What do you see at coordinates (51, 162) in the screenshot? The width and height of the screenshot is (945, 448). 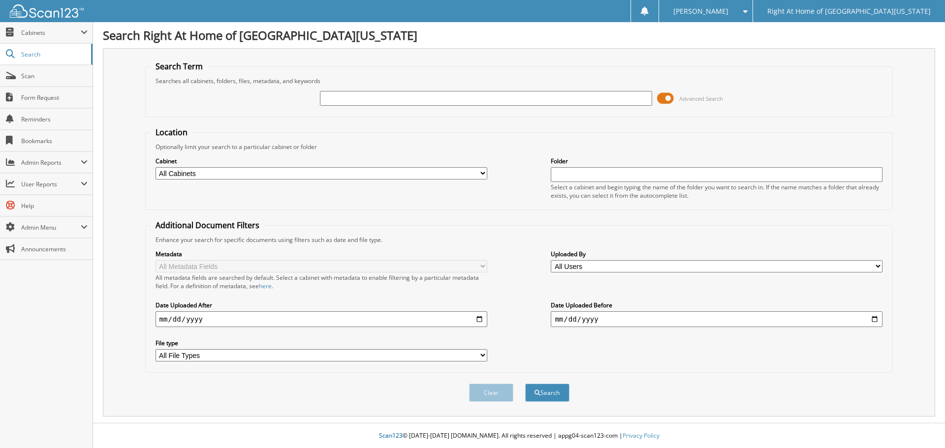 I see `span: Admin Reports` at bounding box center [51, 162].